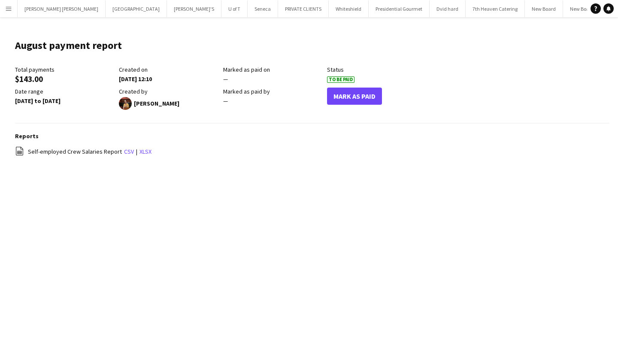  Describe the element at coordinates (65, 70) in the screenshot. I see `div: Total payments` at that location.